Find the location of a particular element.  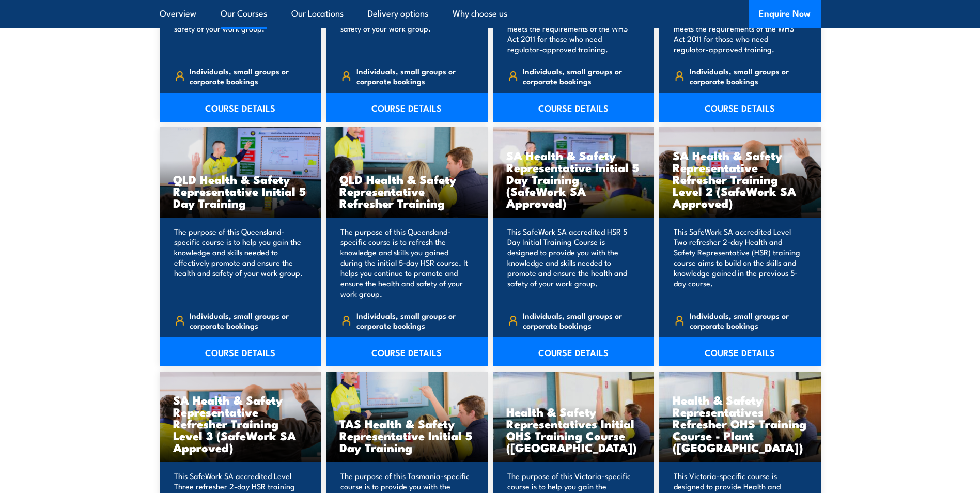

h3: QLD Health & Safety Representative Refresher Training is located at coordinates (406, 191).